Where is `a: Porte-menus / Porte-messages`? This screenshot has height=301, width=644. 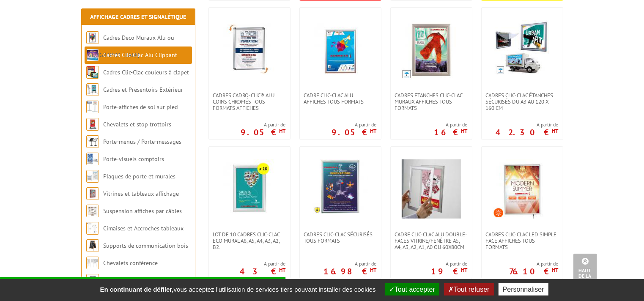 a: Porte-menus / Porte-messages is located at coordinates (142, 142).